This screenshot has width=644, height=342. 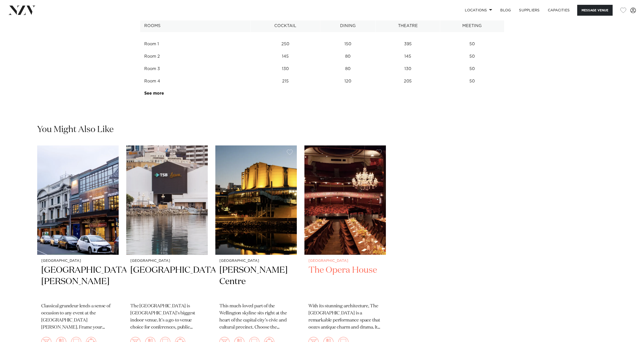 I want to click on h2: The Opera House, so click(x=345, y=282).